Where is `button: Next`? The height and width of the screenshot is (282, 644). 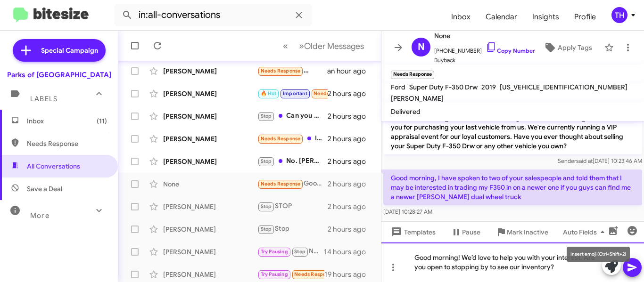
button: Next is located at coordinates (332, 46).